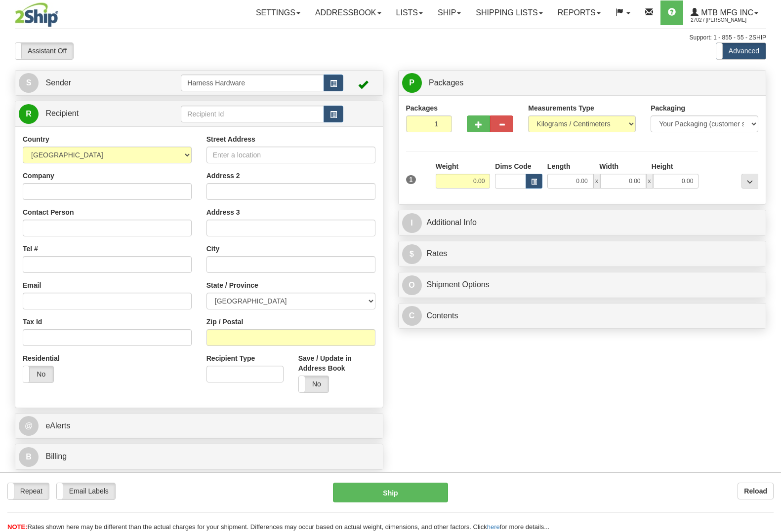 The height and width of the screenshot is (532, 781). What do you see at coordinates (337, 364) in the screenshot?
I see `label: Save / Update in Address Book` at bounding box center [337, 364].